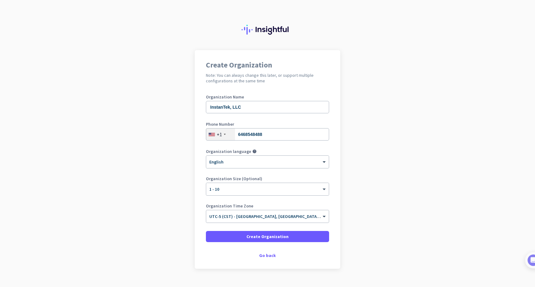 The height and width of the screenshot is (287, 535). What do you see at coordinates (268, 179) in the screenshot?
I see `label: Organization Size (Optional)` at bounding box center [268, 179].